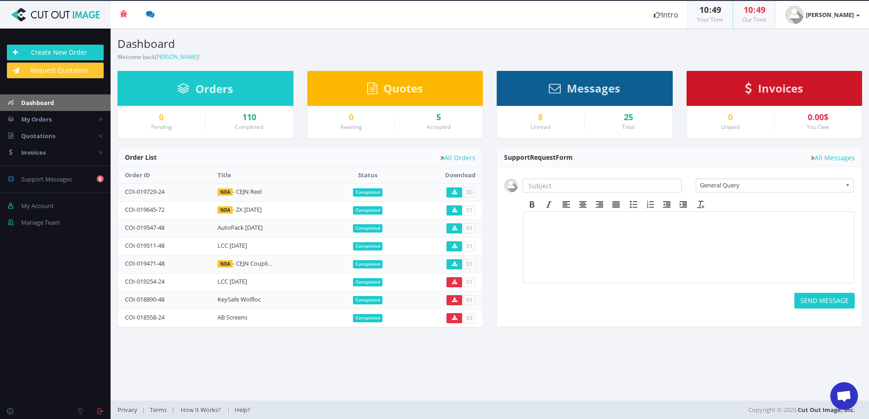  What do you see at coordinates (145, 228) in the screenshot?
I see `a: COI-019547-48` at bounding box center [145, 228].